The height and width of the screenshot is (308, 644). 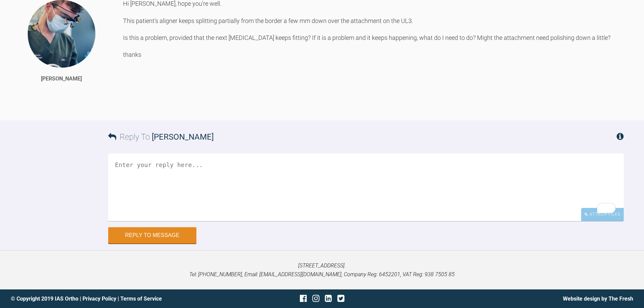 What do you see at coordinates (161, 137) in the screenshot?
I see `h3: Reply To` at bounding box center [161, 137].